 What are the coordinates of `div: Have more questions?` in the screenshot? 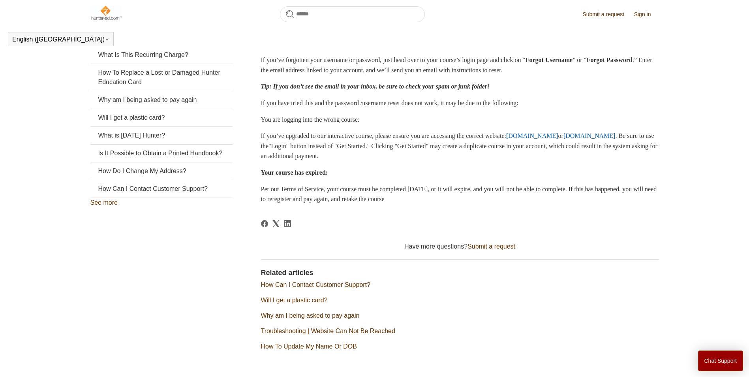 It's located at (460, 246).